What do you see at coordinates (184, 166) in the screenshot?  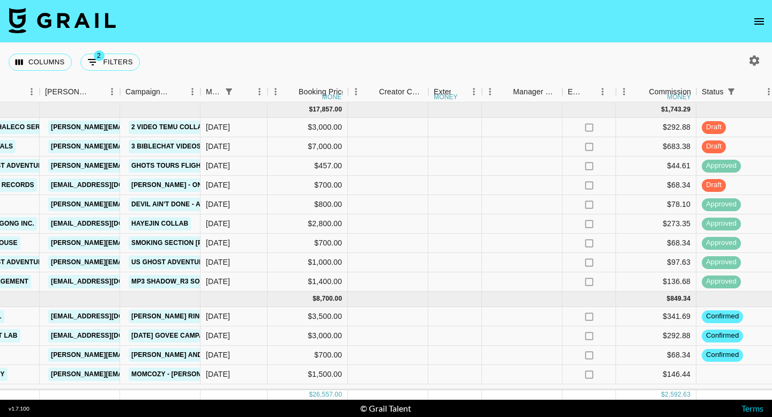 I see `a: Ghots Tours Flight Expense` at bounding box center [184, 166].